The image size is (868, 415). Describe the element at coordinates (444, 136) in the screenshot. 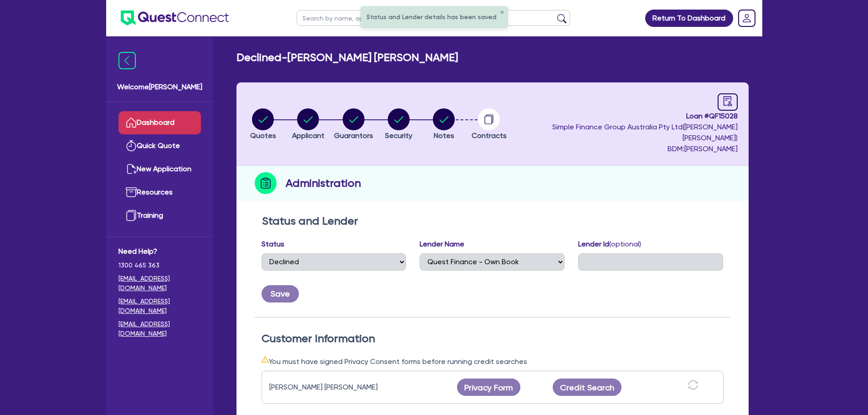

I see `span: Notes` at that location.